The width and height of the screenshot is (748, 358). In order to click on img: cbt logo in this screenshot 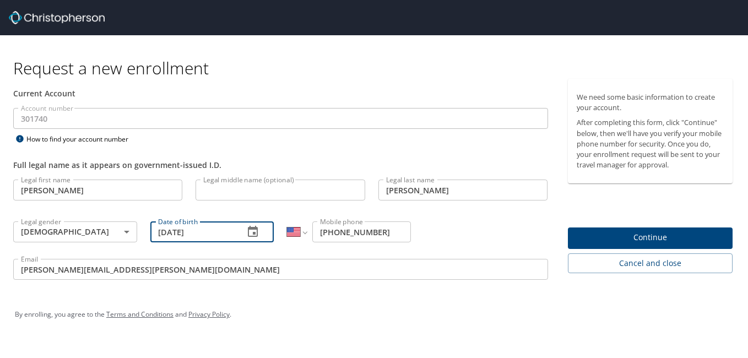, I will do `click(57, 18)`.